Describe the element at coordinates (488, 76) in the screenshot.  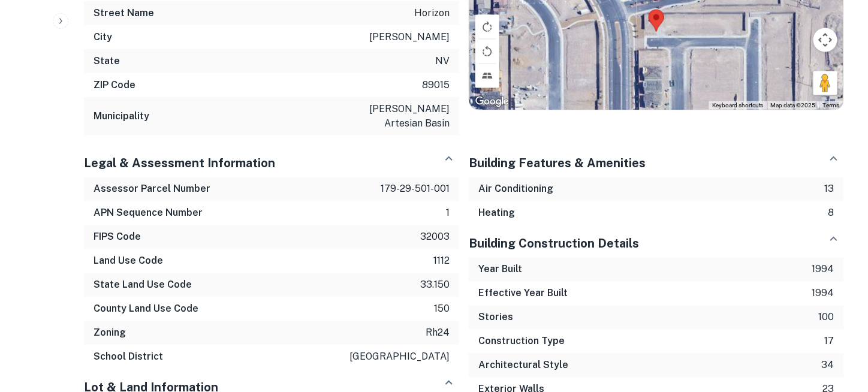
I see `button: Tilt map` at that location.